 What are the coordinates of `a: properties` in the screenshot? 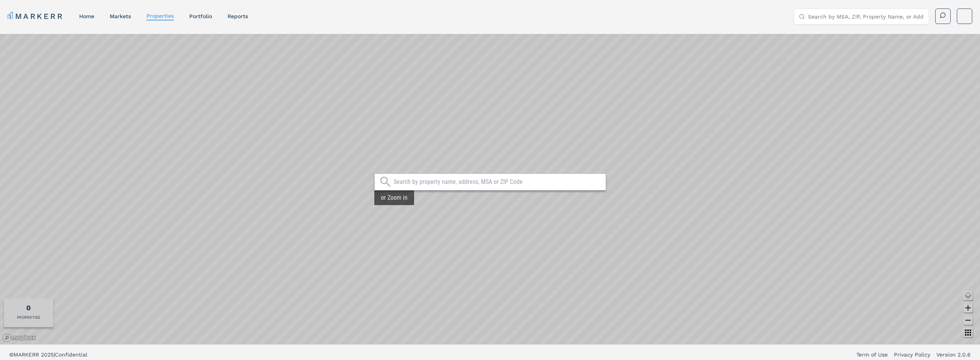 It's located at (160, 16).